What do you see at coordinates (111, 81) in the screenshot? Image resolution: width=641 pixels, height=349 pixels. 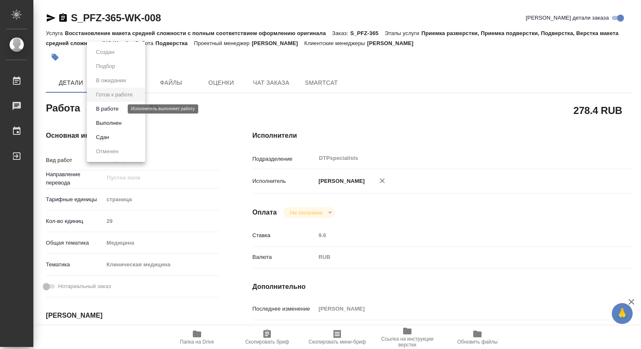 I see `button: В ожидании` at bounding box center [111, 81].